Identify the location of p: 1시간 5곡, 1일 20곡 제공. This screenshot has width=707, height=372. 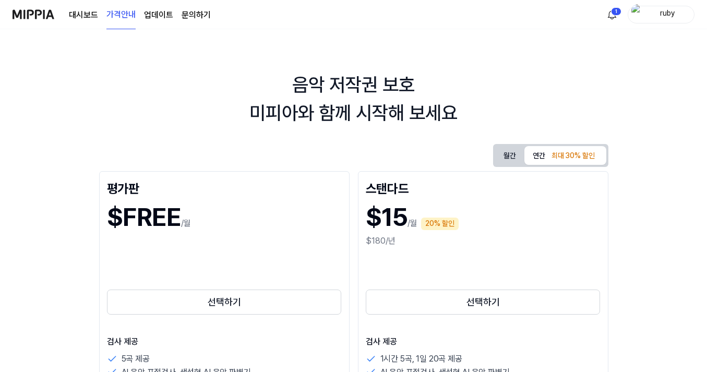
(421, 359).